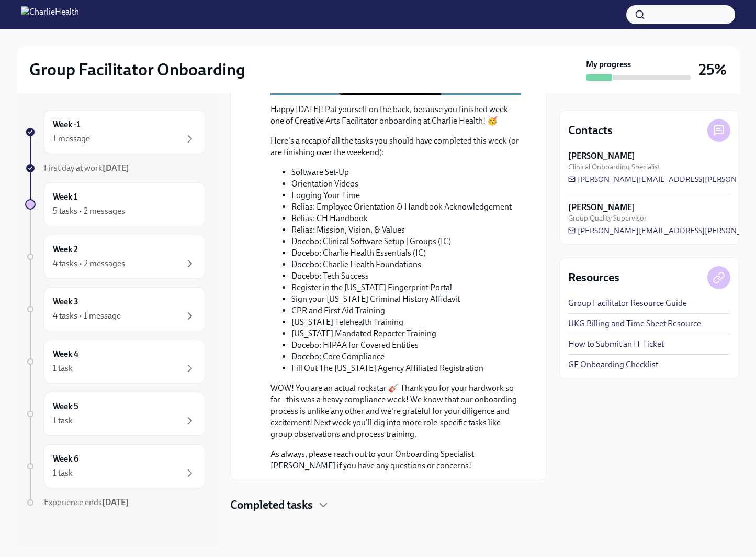 This screenshot has width=756, height=557. I want to click on li: Docebo: Core Compliance, so click(406, 357).